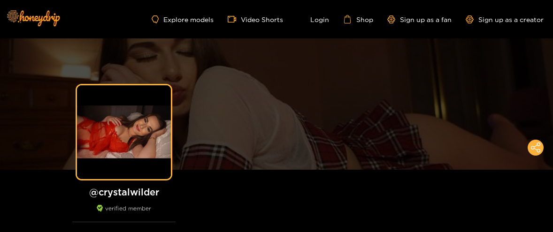 This screenshot has width=553, height=232. What do you see at coordinates (124, 192) in the screenshot?
I see `h1: @ crystalwilder` at bounding box center [124, 192].